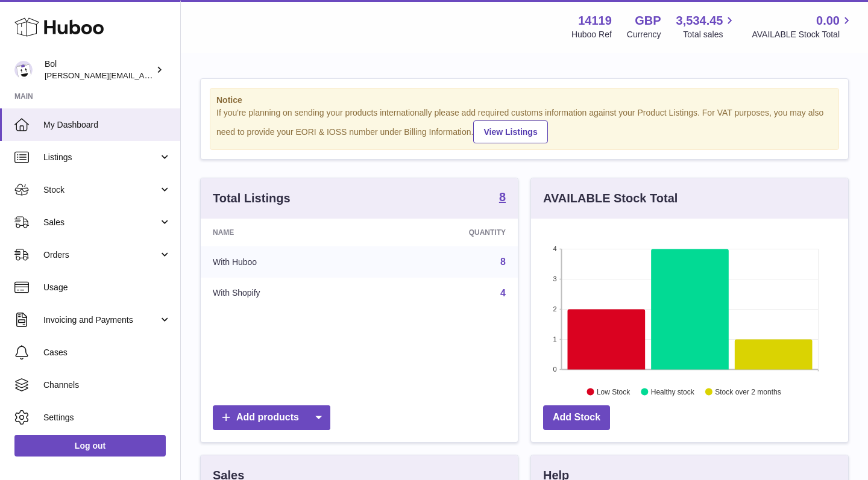 The width and height of the screenshot is (868, 480). What do you see at coordinates (614, 391) in the screenshot?
I see `text: Low Stock` at bounding box center [614, 391].